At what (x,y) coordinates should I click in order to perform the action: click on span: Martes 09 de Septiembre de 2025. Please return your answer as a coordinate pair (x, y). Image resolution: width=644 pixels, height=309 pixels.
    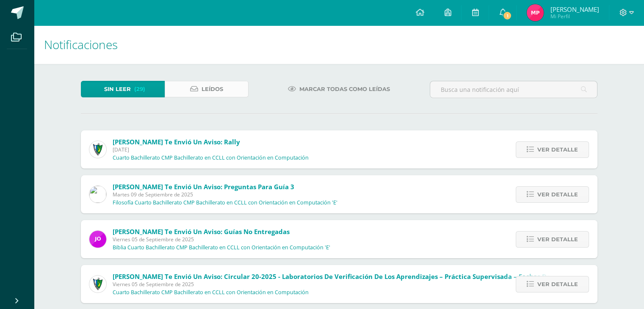
    Looking at the image, I should click on (225, 194).